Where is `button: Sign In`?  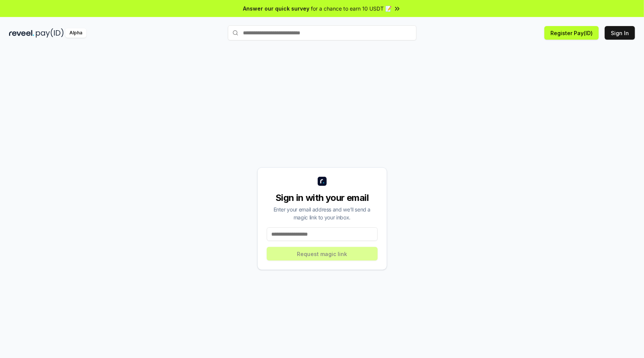 button: Sign In is located at coordinates (620, 33).